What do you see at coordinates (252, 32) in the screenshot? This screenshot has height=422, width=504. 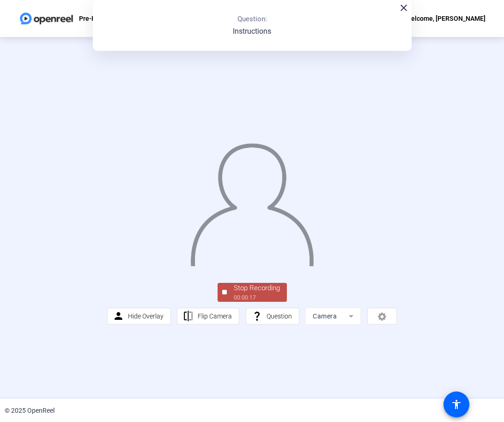 I see `p: Instructions` at bounding box center [252, 32].